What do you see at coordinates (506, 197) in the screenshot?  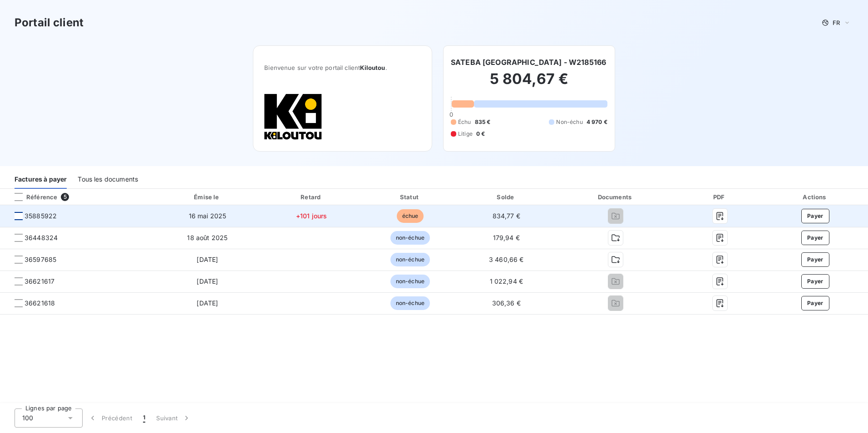 I see `div: Solde` at bounding box center [506, 197].